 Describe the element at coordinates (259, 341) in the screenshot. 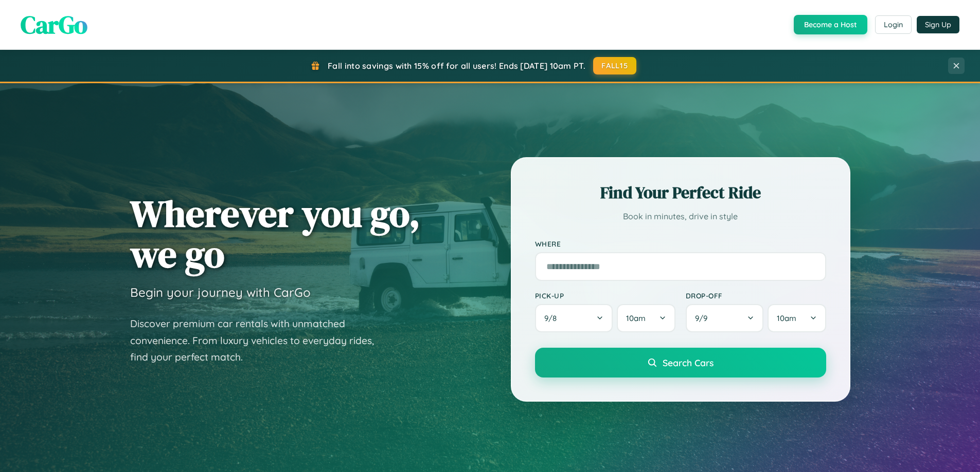

I see `p: Discover premium car rentals with unmatched convenience. From luxury vehicles to everyday rides, ...` at that location.